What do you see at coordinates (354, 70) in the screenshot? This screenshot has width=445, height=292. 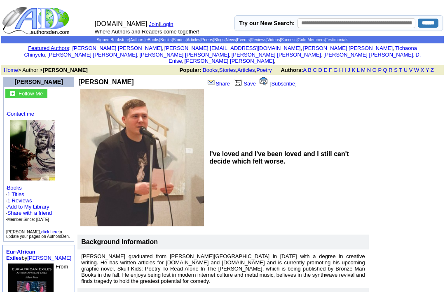 I see `a: K` at bounding box center [354, 70].